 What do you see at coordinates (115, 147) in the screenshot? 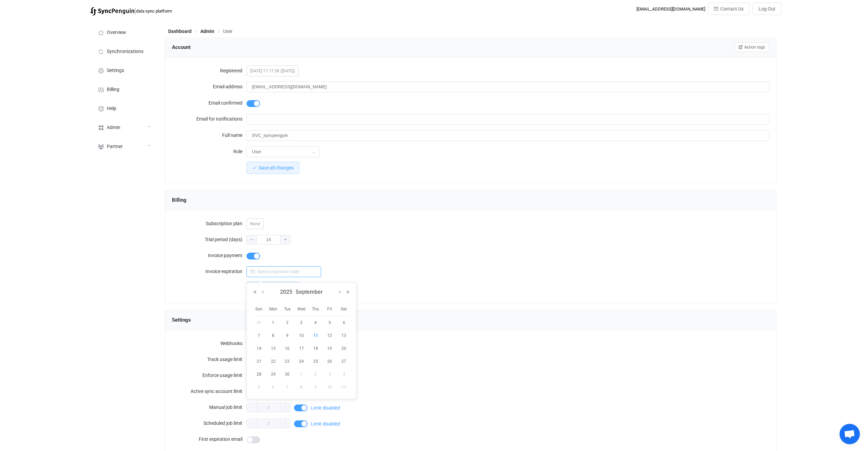
I see `span: Partner` at bounding box center [115, 147].